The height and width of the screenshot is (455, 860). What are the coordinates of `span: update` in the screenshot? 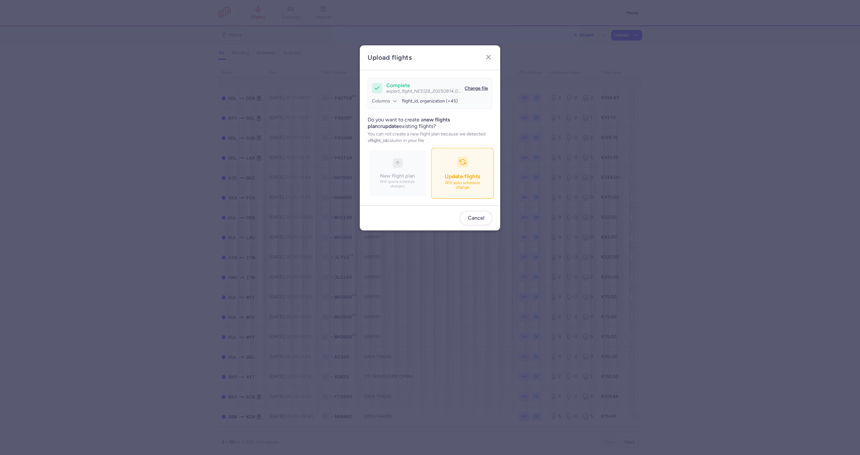 It's located at (390, 126).